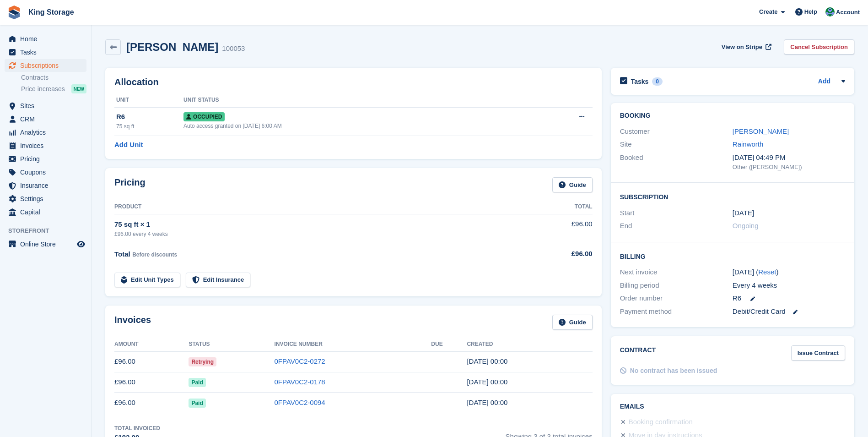 The width and height of the screenshot is (868, 437). Describe the element at coordinates (321, 234) in the screenshot. I see `div: £96.00 every 4 weeks` at that location.